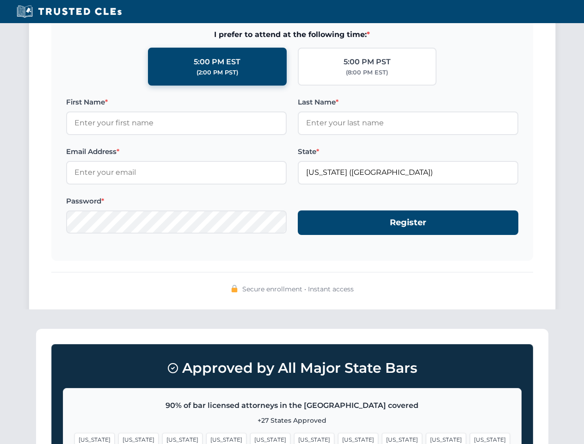 Image resolution: width=584 pixels, height=444 pixels. Describe the element at coordinates (217, 62) in the screenshot. I see `div: 5:00 PM EST` at that location.